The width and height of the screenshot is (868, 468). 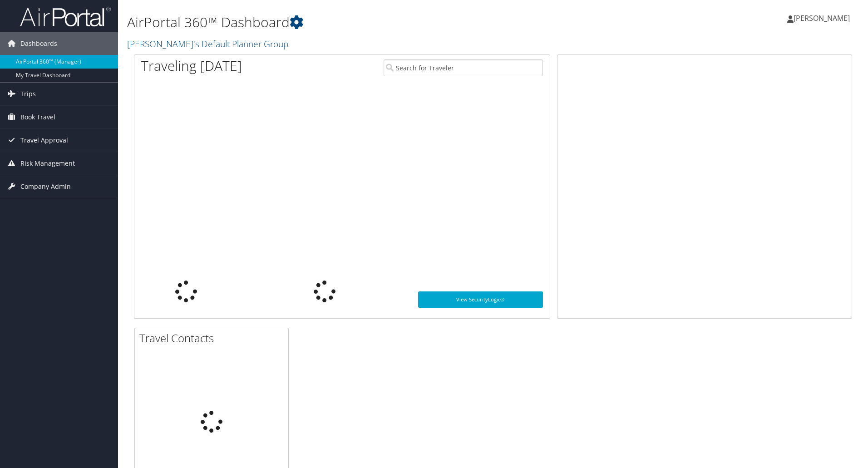 I want to click on a: View SecurityLogic®, so click(x=480, y=299).